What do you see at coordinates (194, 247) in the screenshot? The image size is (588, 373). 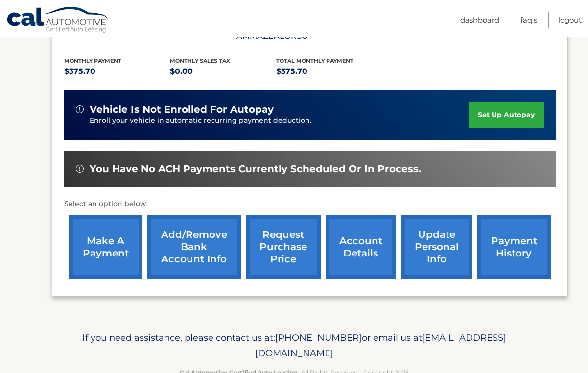 I see `a: Add/Remove bank account info` at bounding box center [194, 247].